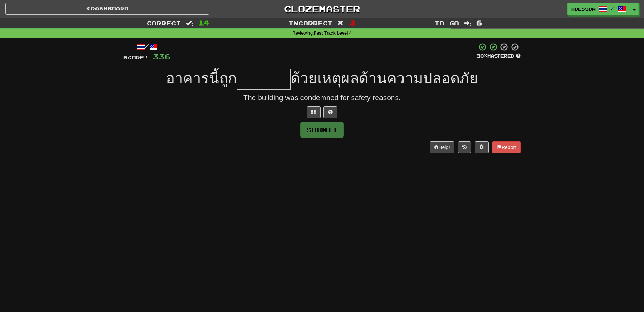 Image resolution: width=644 pixels, height=312 pixels. Describe the element at coordinates (311, 23) in the screenshot. I see `span: Incorrect` at that location.